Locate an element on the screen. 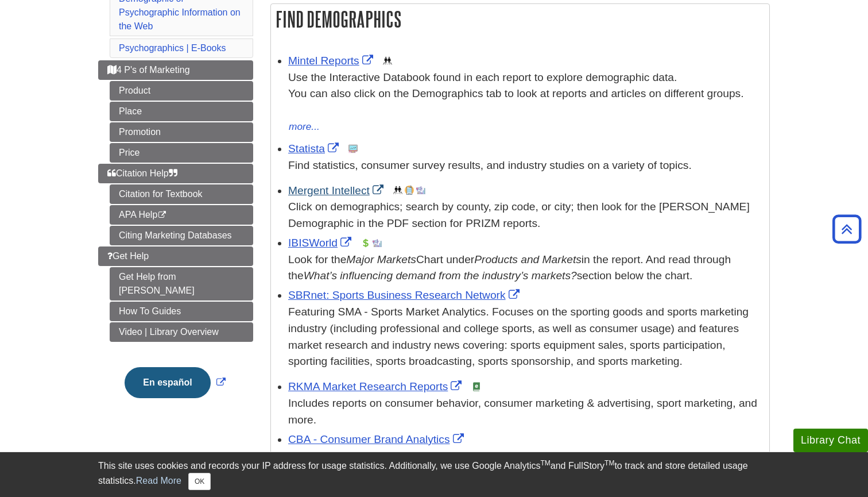  i: What’s influencing demand from the industry’s markets? is located at coordinates (441, 275).